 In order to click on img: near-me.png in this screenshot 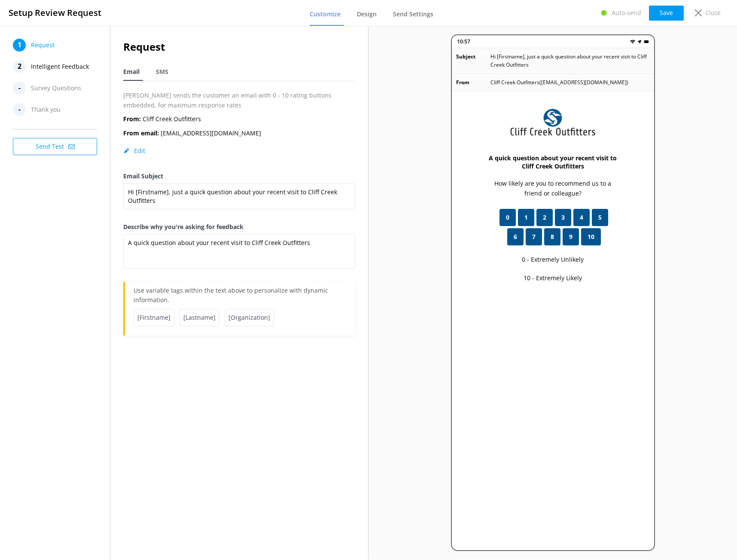, I will do `click(640, 42)`.